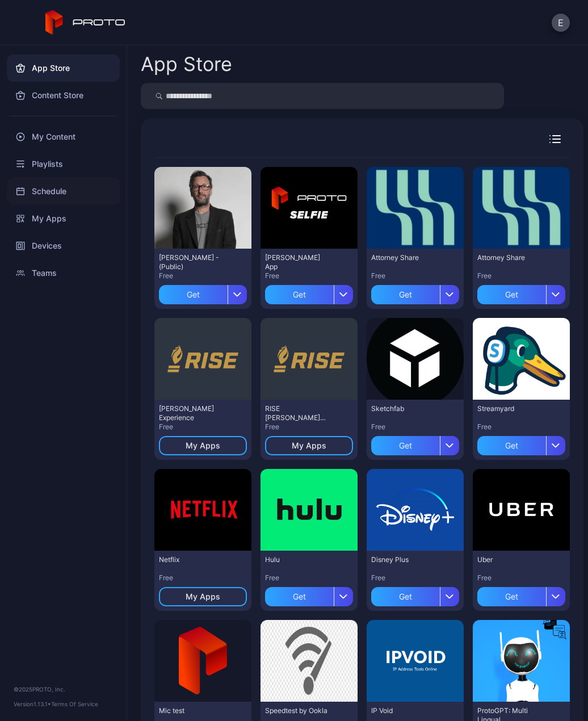 The height and width of the screenshot is (721, 588). What do you see at coordinates (296, 262) in the screenshot?
I see `div: David Selfie App` at bounding box center [296, 262].